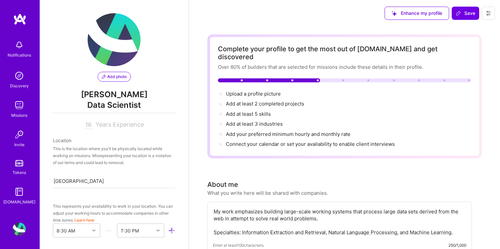 This screenshot has height=249, width=500. Describe the element at coordinates (239, 245) in the screenshot. I see `span: Enter at least 100 characters.` at that location.